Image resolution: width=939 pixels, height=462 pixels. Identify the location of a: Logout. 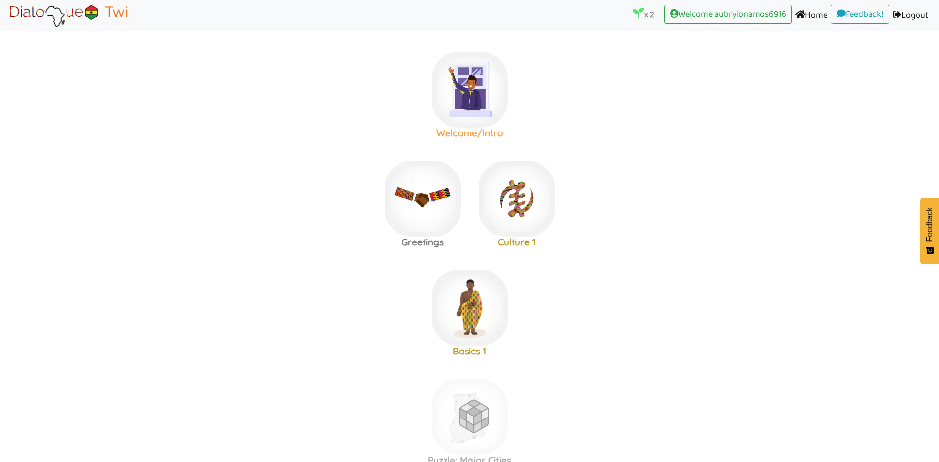
(910, 16).